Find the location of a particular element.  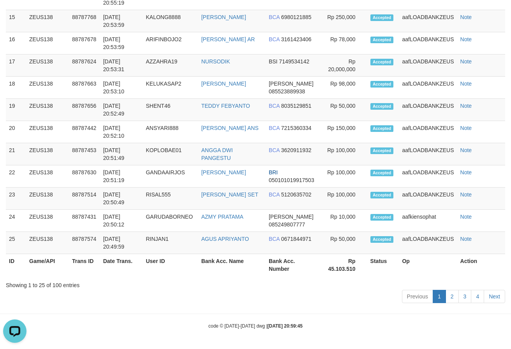

td: ANSYARI888 is located at coordinates (170, 132).